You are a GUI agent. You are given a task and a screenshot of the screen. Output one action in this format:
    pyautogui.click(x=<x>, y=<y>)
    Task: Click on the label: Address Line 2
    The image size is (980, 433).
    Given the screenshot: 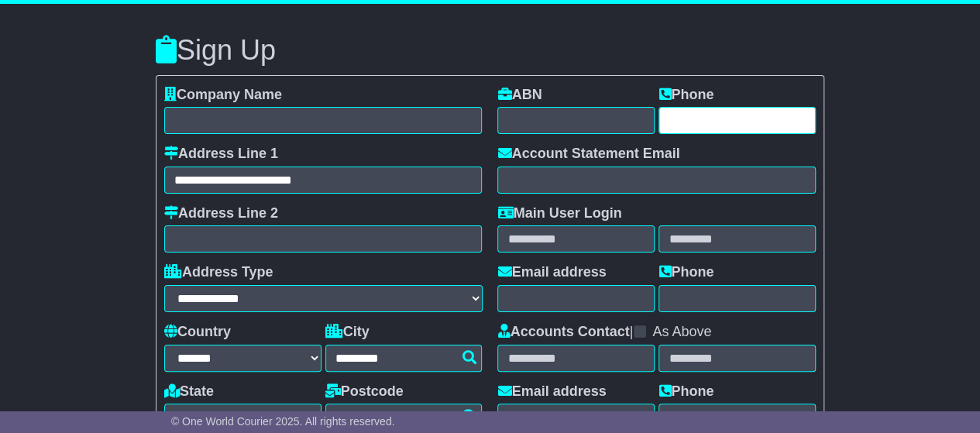 What is the action you would take?
    pyautogui.click(x=221, y=214)
    